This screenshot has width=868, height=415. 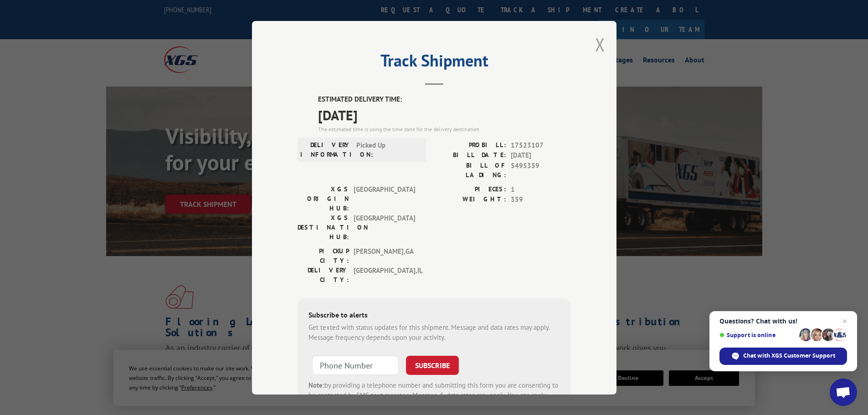 What do you see at coordinates (434, 333) in the screenshot?
I see `div: Get texted with status updates for this shipment. Message and data rates may apply. Message frequ...` at bounding box center [434, 333].